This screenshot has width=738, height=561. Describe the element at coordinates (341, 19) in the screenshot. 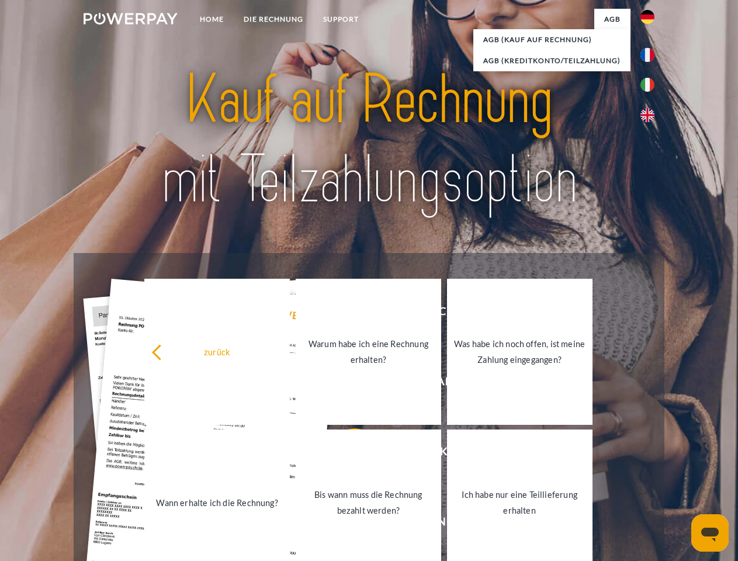

I see `a: SUPPORT` at that location.